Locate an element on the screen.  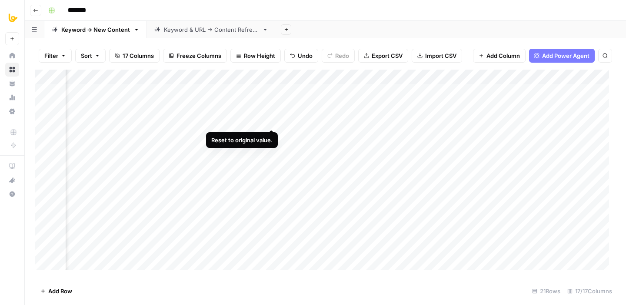
span: Freeze Columns is located at coordinates (199, 56).